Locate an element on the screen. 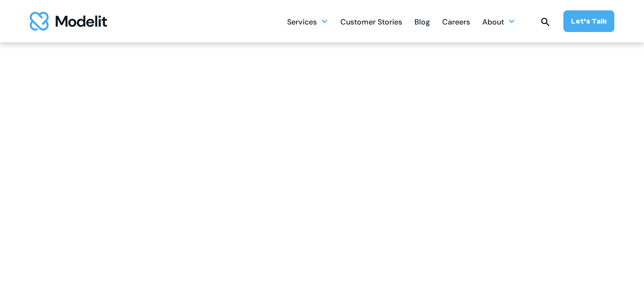 The width and height of the screenshot is (644, 298). a: Customer Stories is located at coordinates (371, 21).